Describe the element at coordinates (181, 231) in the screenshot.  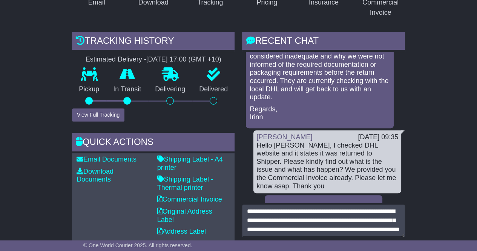
I see `a: Address Label` at that location.